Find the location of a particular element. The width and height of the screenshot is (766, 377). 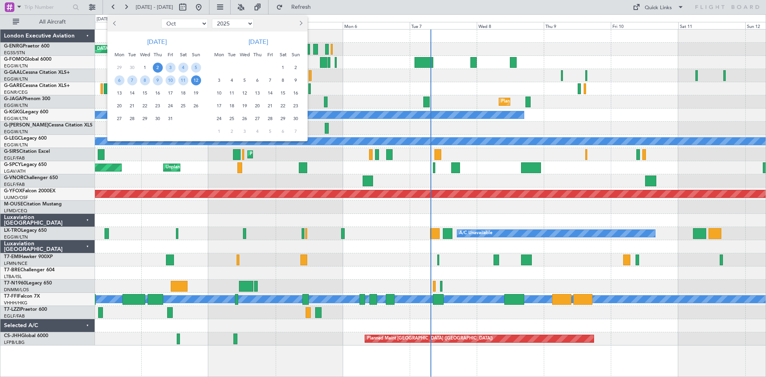

div: 26-10-2025 is located at coordinates (196, 106).